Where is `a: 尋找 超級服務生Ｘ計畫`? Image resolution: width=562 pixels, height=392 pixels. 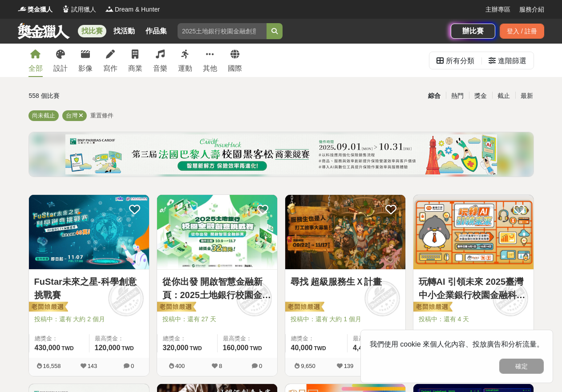
a: 尋找 超級服務生Ｘ計畫 is located at coordinates (345, 282).